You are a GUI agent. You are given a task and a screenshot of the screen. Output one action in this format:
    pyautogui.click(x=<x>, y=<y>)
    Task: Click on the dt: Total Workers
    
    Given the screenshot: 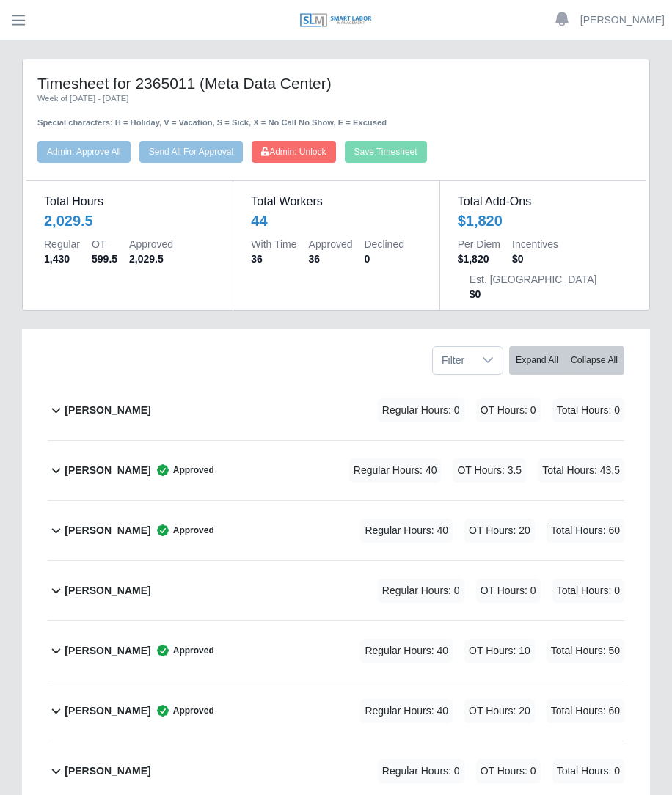 What is the action you would take?
    pyautogui.click(x=336, y=202)
    